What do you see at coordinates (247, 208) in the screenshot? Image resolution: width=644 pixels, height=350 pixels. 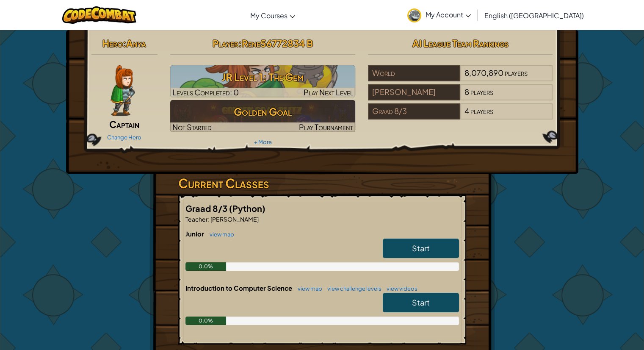 I see `span: (Python)` at bounding box center [247, 208].